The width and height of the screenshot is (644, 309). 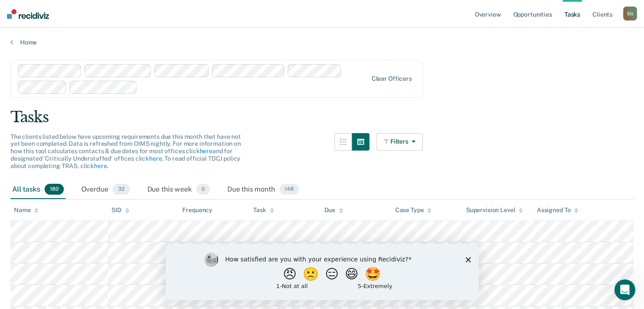 What do you see at coordinates (54, 189) in the screenshot?
I see `span: 180` at bounding box center [54, 189].